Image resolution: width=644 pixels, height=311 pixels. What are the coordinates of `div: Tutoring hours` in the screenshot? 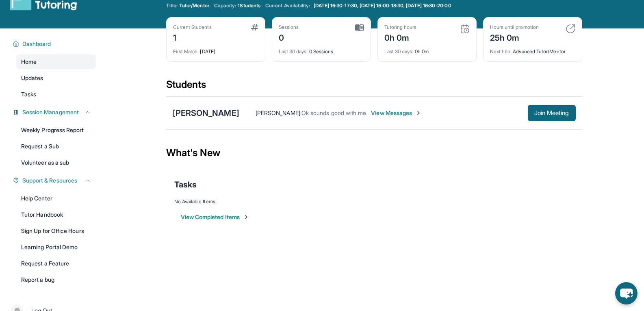 It's located at (401, 27).